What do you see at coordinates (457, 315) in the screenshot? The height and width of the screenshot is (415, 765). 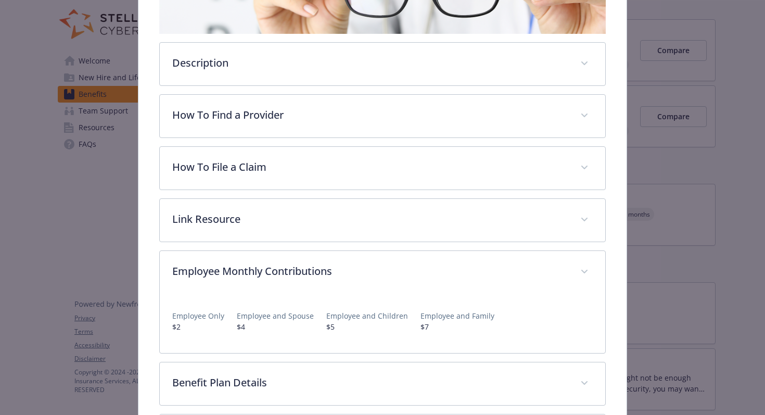 I see `p: Employee and Family` at bounding box center [457, 315].